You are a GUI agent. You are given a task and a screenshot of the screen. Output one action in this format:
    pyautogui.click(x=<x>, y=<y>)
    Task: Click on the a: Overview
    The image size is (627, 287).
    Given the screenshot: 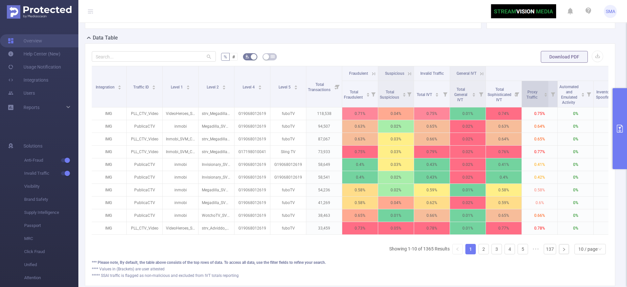 What is the action you would take?
    pyautogui.click(x=25, y=41)
    